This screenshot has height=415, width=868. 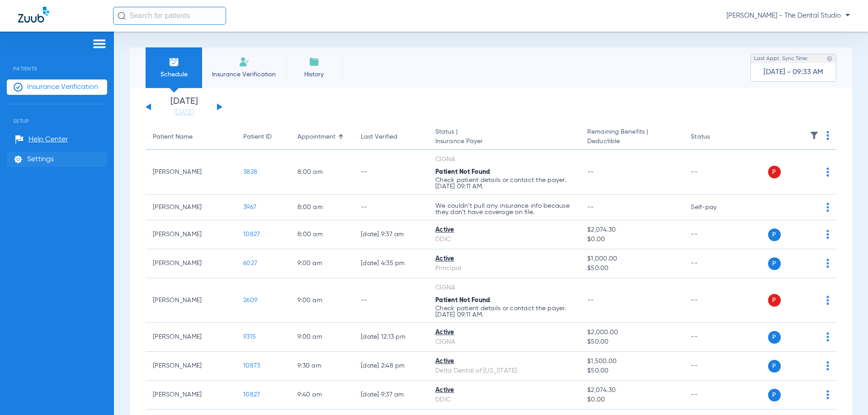 I want to click on span: $0.00, so click(x=631, y=399).